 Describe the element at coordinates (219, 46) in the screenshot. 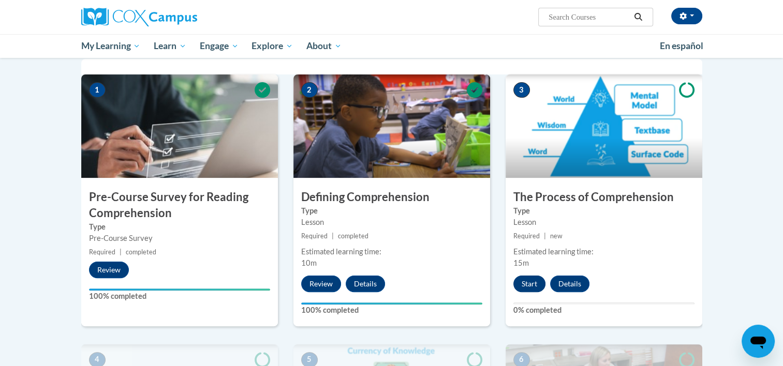

I see `a: Engage` at that location.